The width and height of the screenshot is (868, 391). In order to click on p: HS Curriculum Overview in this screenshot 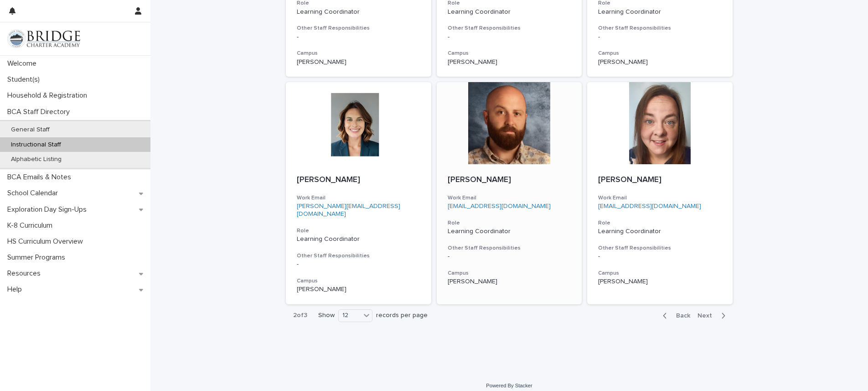, I will do `click(47, 241)`.